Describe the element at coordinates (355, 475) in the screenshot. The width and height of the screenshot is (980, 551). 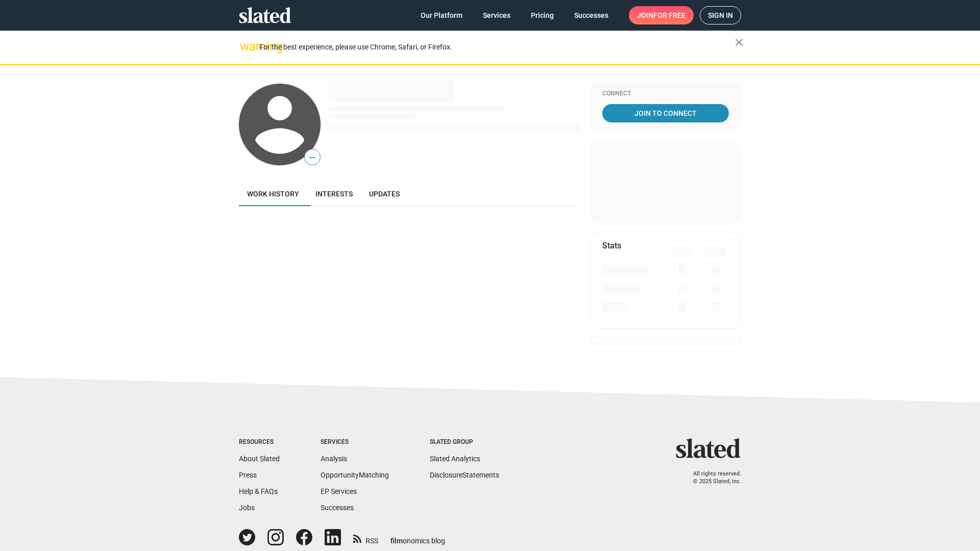
I see `a: OpportunityMatching` at that location.